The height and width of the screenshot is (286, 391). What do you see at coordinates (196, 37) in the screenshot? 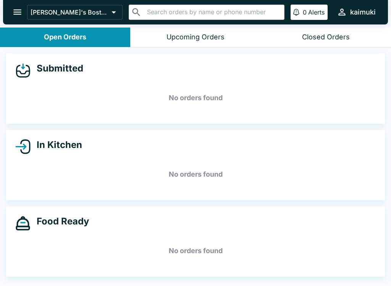
I see `div: Upcoming Orders` at bounding box center [196, 37].